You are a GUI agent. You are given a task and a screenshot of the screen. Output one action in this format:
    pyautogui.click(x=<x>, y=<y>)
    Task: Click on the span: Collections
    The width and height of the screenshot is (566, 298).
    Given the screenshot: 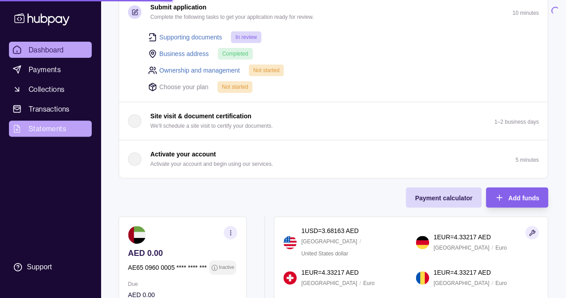 What is the action you would take?
    pyautogui.click(x=47, y=89)
    